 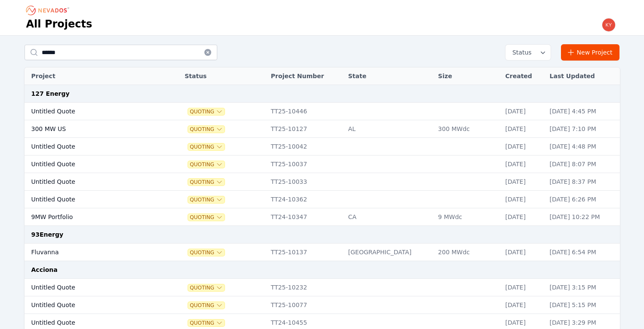 What do you see at coordinates (608, 25) in the screenshot?
I see `img: kyle.macdougall@nevados.solar` at bounding box center [608, 25].